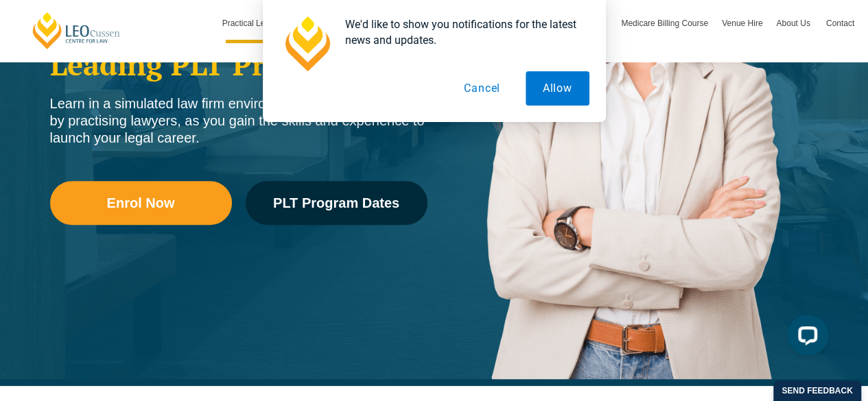 The height and width of the screenshot is (401, 868). What do you see at coordinates (140, 203) in the screenshot?
I see `span: Enrol Now` at bounding box center [140, 203].